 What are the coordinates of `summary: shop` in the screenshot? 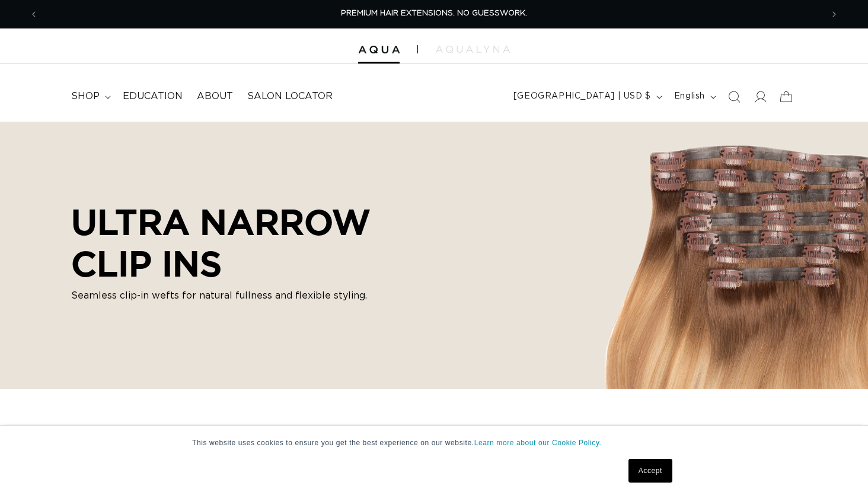 It's located at (90, 96).